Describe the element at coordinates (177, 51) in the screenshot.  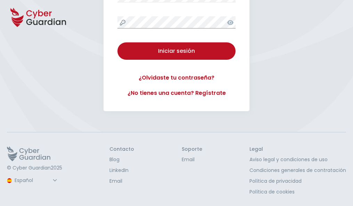
I see `div: Iniciar sesión` at that location.